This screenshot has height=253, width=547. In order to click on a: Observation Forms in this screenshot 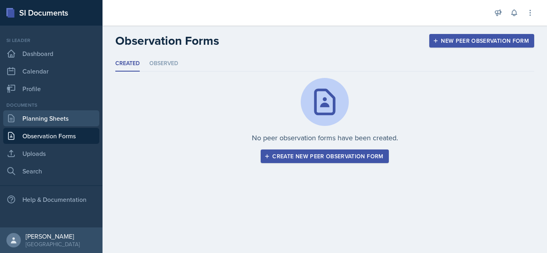, I will do `click(51, 136)`.